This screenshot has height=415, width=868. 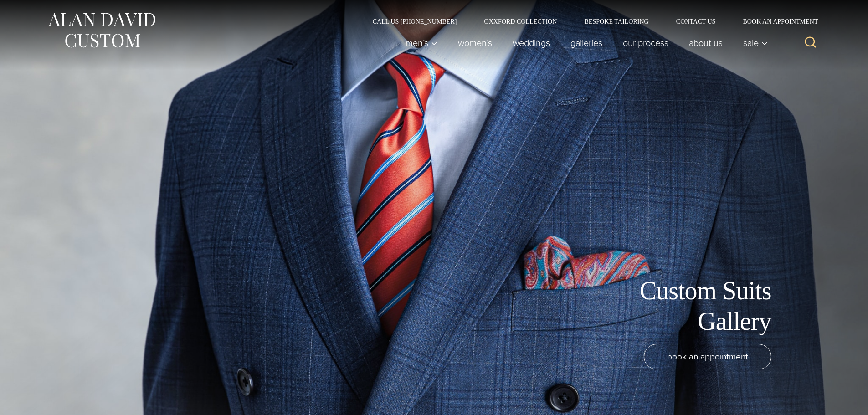 What do you see at coordinates (755, 43) in the screenshot?
I see `span: Sale` at bounding box center [755, 43].